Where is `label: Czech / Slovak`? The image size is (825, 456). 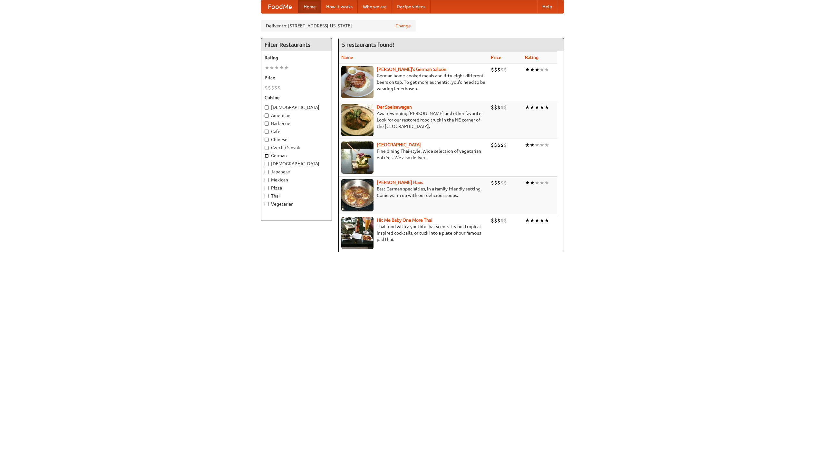 label: Czech / Slovak is located at coordinates (296, 148).